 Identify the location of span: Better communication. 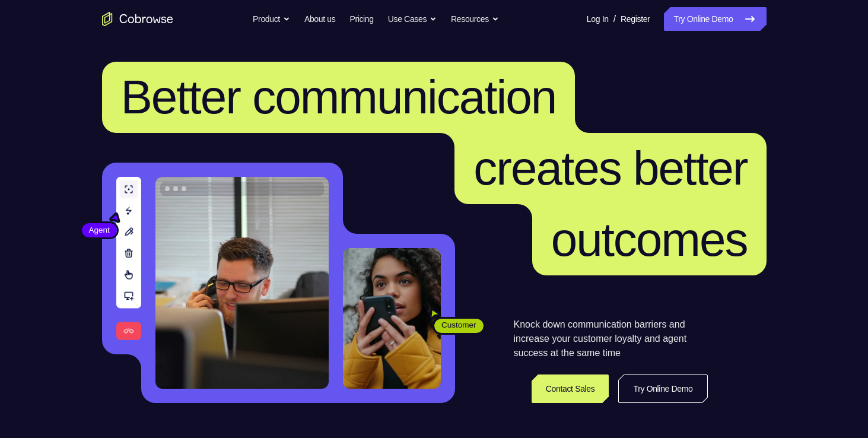
(339, 96).